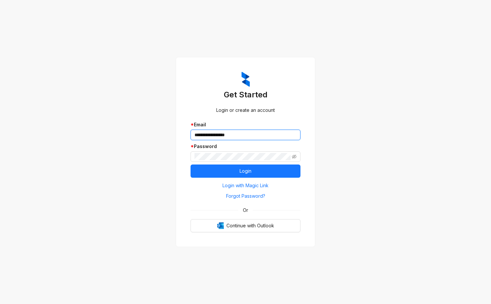 The width and height of the screenshot is (491, 304). I want to click on img: ZumaIcon, so click(246, 79).